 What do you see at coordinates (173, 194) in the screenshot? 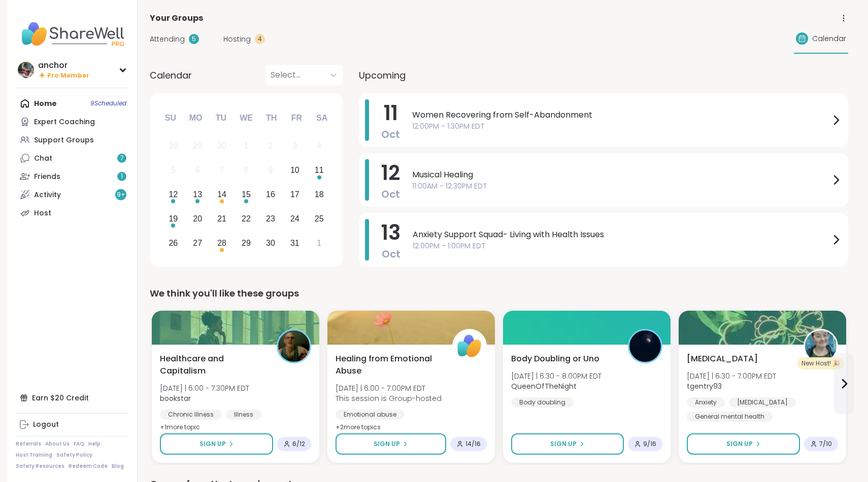
I see `div: 12` at bounding box center [173, 194].